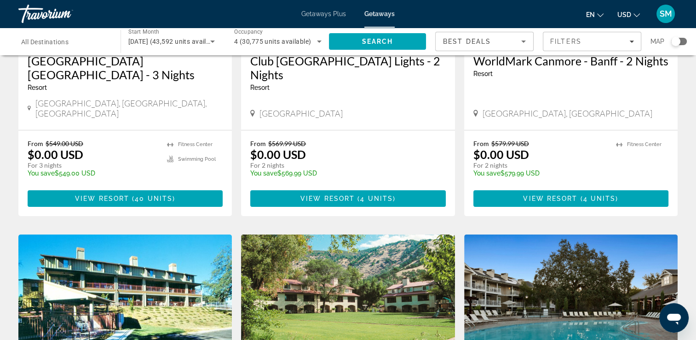 Image resolution: width=696 pixels, height=340 pixels. Describe the element at coordinates (287, 143) in the screenshot. I see `span: $569.99 USD` at that location.